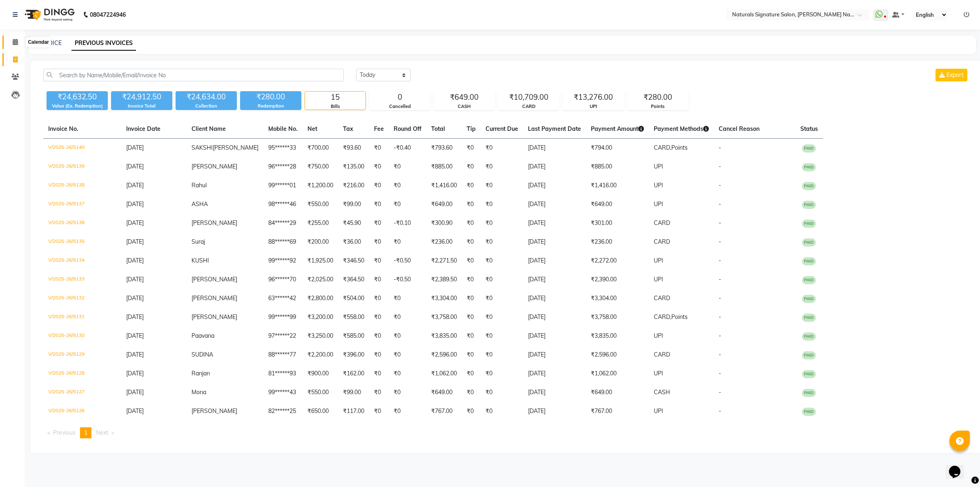  Describe the element at coordinates (38, 42) in the screenshot. I see `div: Calendar` at that location.